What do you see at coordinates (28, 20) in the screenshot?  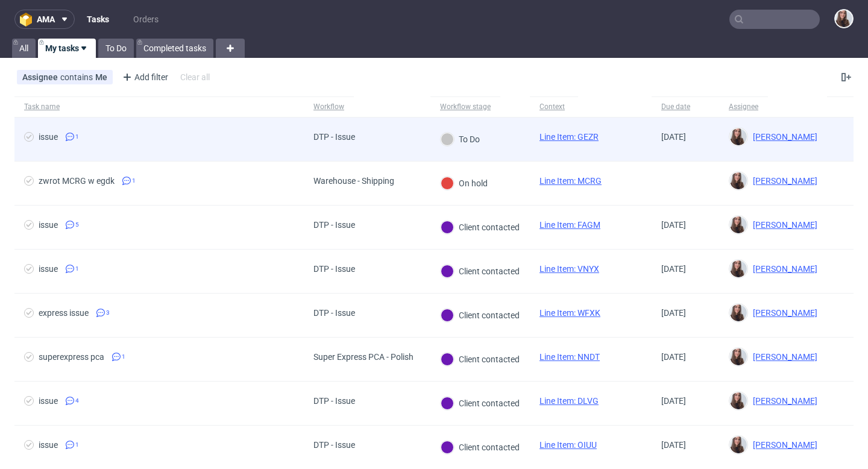 I see `img: logo` at bounding box center [28, 20].